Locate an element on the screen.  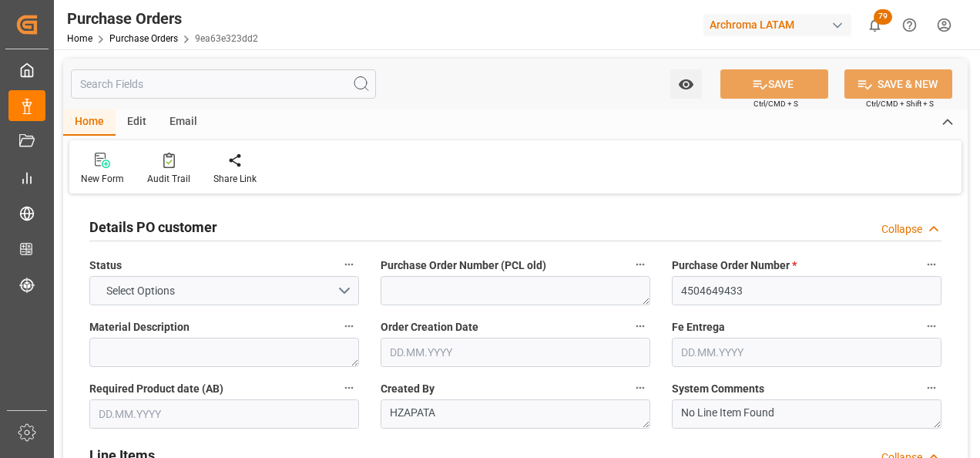
div: Collapse is located at coordinates (902, 229).